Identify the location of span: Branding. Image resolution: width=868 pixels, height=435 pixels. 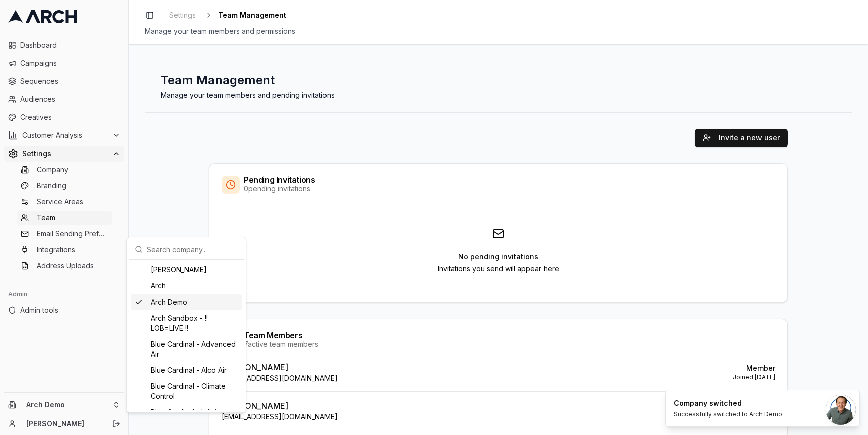
(51, 186).